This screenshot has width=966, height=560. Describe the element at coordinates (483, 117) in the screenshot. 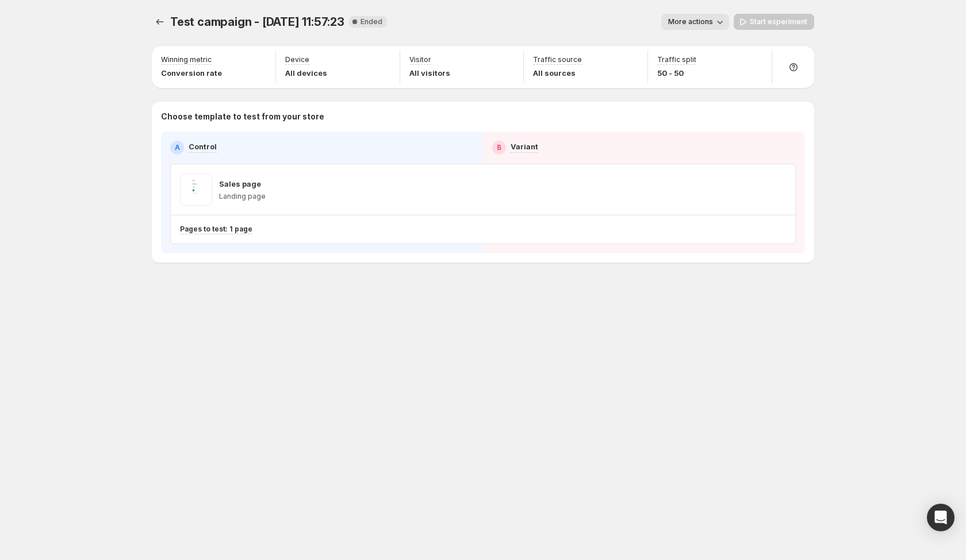

I see `p: Choose template to test from your store` at that location.